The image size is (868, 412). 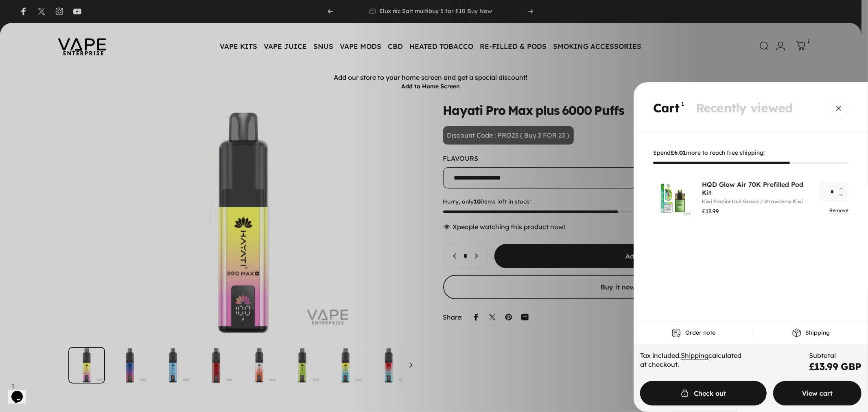 I want to click on span: £6.01, so click(x=678, y=152).